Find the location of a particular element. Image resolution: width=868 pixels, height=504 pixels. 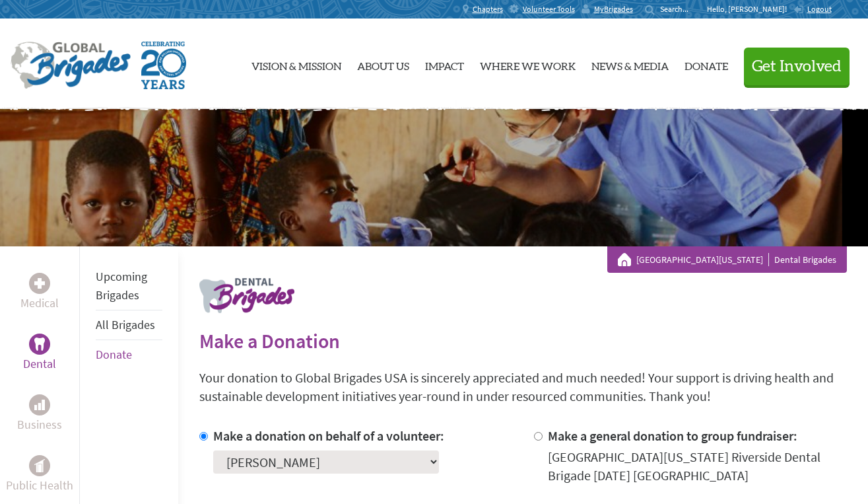

a: Where We Work is located at coordinates (528, 64).